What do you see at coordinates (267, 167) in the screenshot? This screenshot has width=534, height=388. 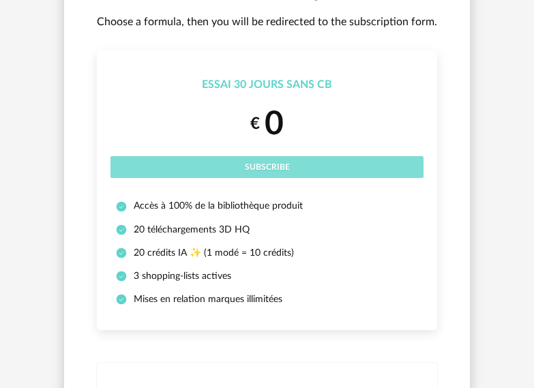 I see `button: Subscribe` at bounding box center [267, 167].